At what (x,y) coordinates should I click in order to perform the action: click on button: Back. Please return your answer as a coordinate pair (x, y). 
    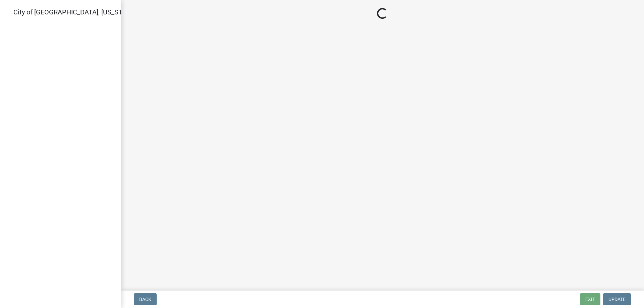
    Looking at the image, I should click on (145, 299).